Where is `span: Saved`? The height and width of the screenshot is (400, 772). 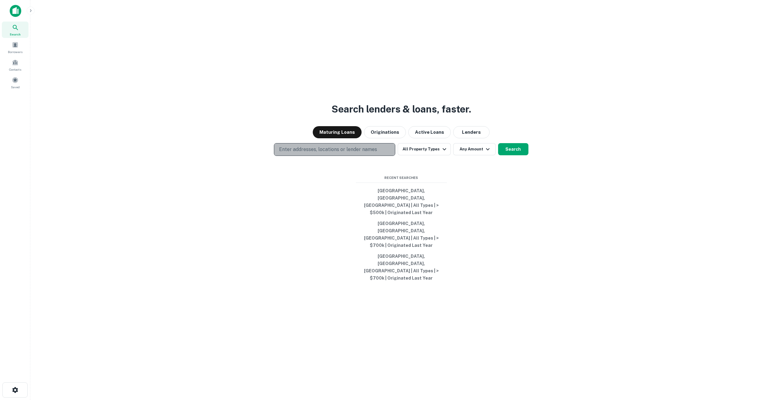
span: Saved is located at coordinates (15, 87).